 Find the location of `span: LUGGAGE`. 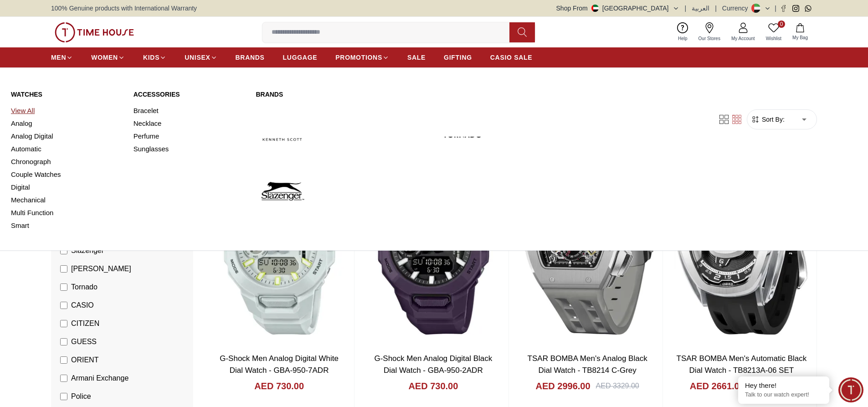

span: LUGGAGE is located at coordinates (300, 57).